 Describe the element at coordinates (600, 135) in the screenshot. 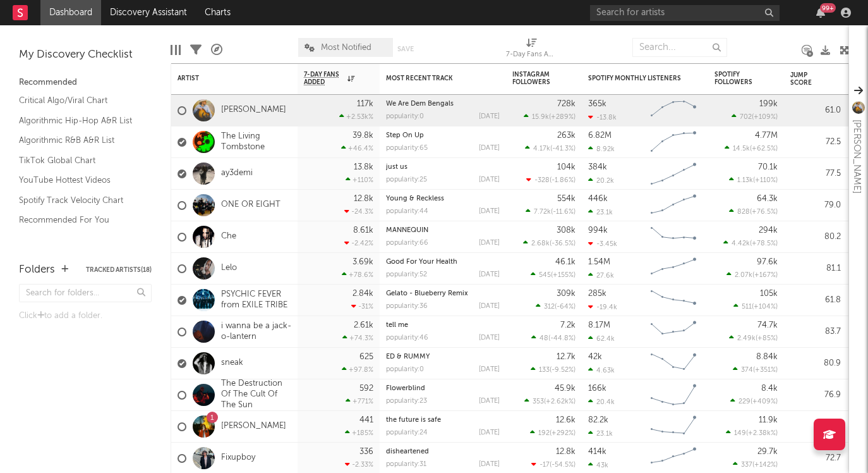

I see `div: 6.82M` at that location.